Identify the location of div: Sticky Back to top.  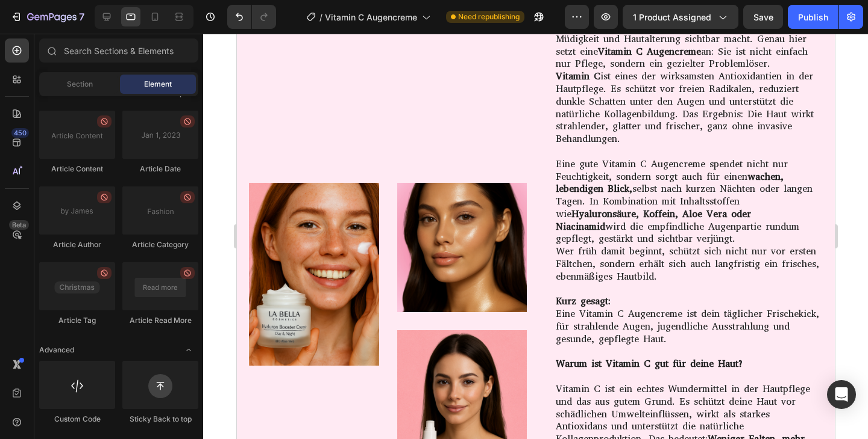
(160, 420).